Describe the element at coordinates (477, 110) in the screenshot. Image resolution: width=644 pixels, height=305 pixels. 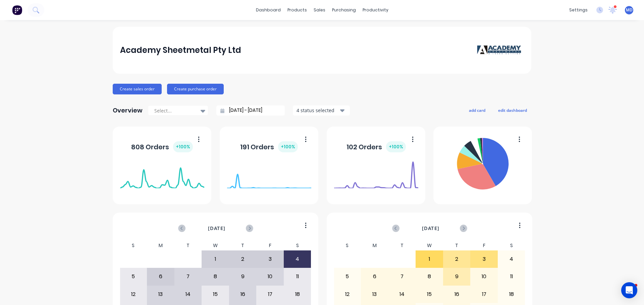
I see `button: add card` at that location.